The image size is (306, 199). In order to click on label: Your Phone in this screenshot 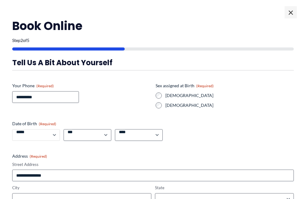, I will do `click(81, 86)`.